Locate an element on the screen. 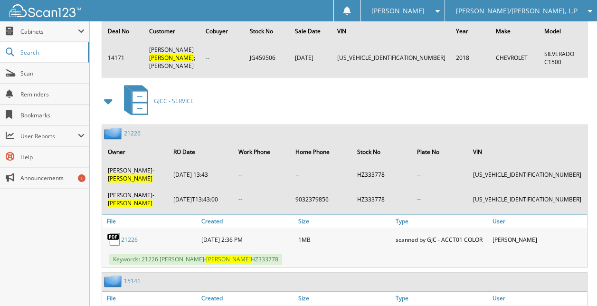 The image size is (597, 306). span: Scan is located at coordinates (52, 73).